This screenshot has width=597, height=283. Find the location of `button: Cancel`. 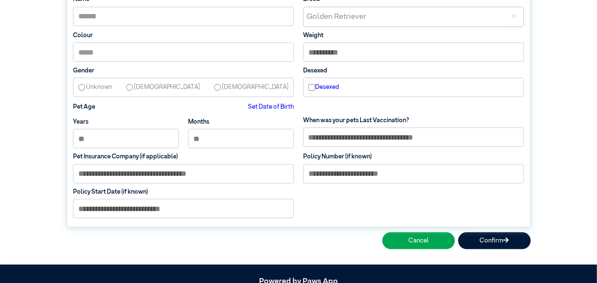

button: Cancel is located at coordinates (419, 241).